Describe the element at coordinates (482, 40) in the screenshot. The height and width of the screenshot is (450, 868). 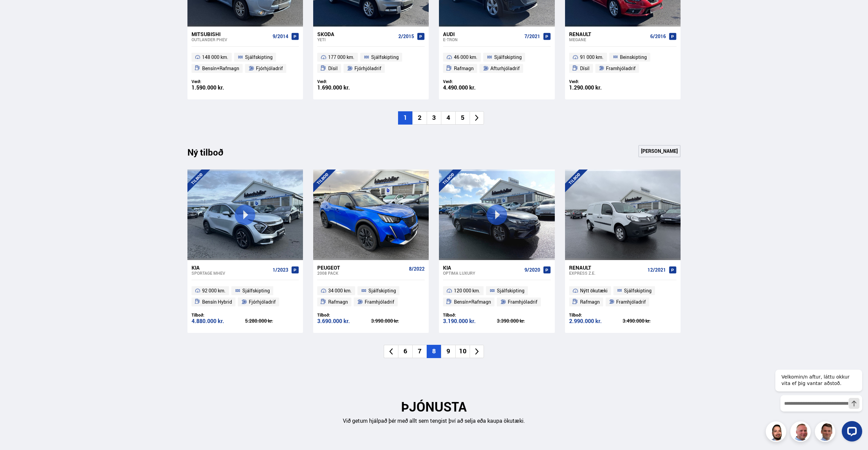
I see `div: e-tron` at that location.